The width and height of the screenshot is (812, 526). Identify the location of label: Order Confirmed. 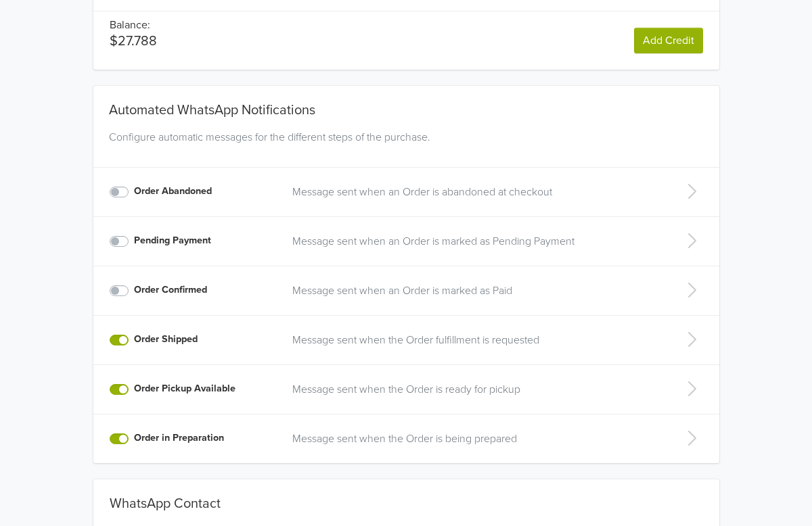
(171, 290).